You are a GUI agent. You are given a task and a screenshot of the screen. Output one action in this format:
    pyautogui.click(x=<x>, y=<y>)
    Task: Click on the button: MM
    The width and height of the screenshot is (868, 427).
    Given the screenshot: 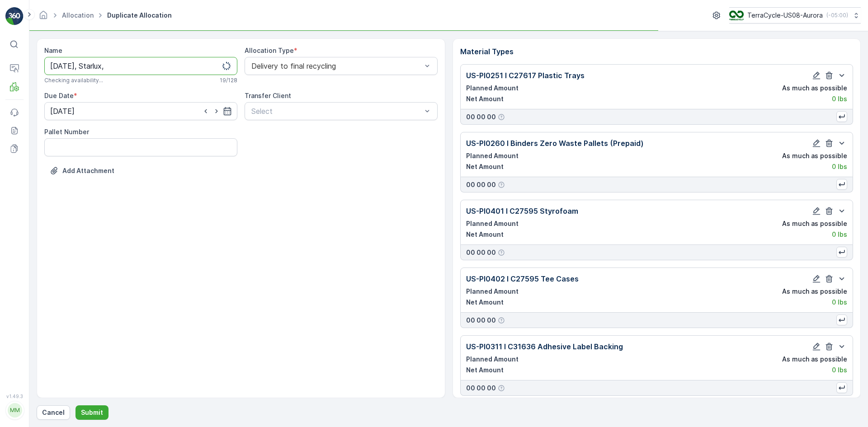 What is the action you would take?
    pyautogui.click(x=14, y=410)
    